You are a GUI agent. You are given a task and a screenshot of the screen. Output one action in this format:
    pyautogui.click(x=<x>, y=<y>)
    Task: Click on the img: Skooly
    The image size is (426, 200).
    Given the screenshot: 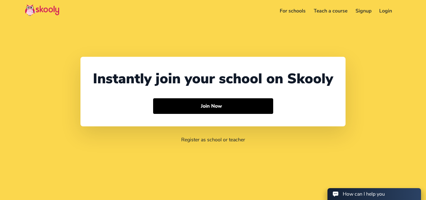 What is the action you would take?
    pyautogui.click(x=42, y=10)
    